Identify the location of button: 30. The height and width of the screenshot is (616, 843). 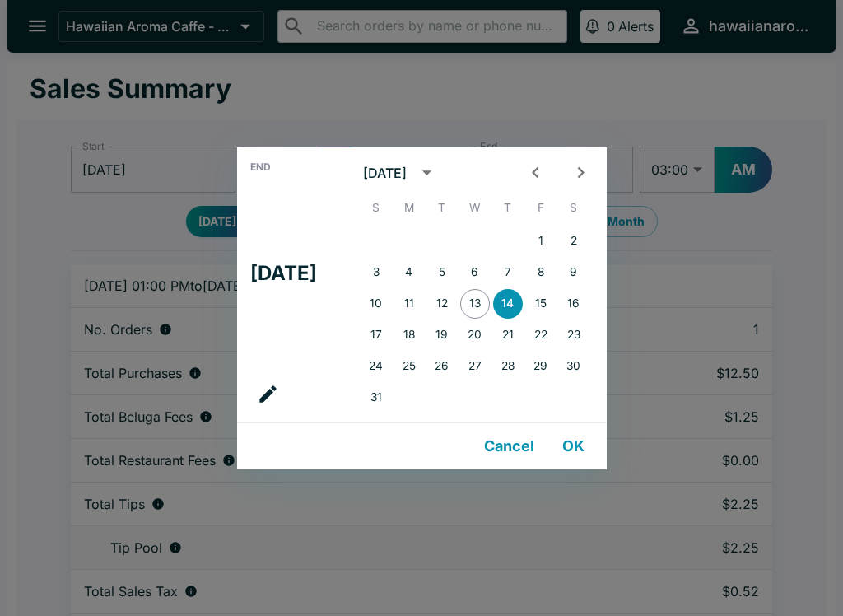
(574, 366).